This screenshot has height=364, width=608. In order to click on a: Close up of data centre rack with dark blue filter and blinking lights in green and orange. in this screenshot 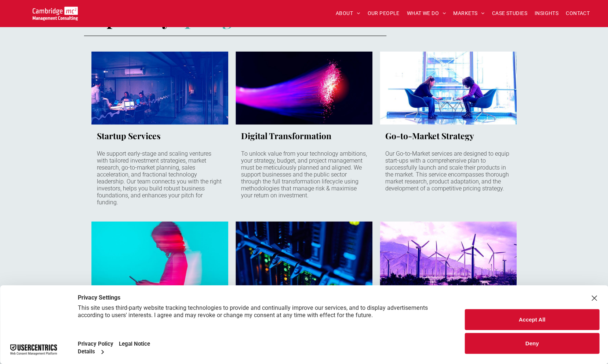, I will do `click(304, 258)`.